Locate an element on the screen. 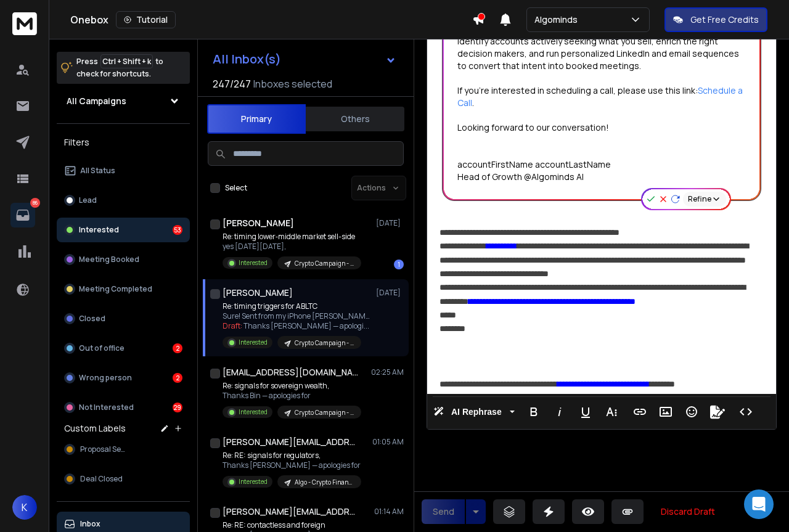  div: Head of Growth @Algominds AI is located at coordinates (601, 177).